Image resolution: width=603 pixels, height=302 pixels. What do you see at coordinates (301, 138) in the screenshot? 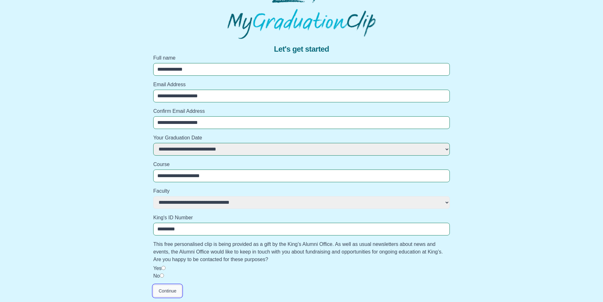
I see `label: Your Graduation Date` at bounding box center [301, 138].